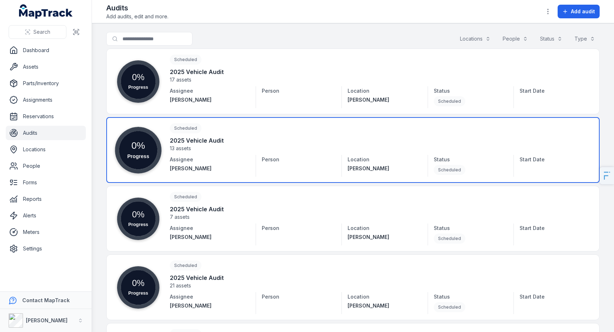  Describe the element at coordinates (46, 133) in the screenshot. I see `a: Audits` at that location.